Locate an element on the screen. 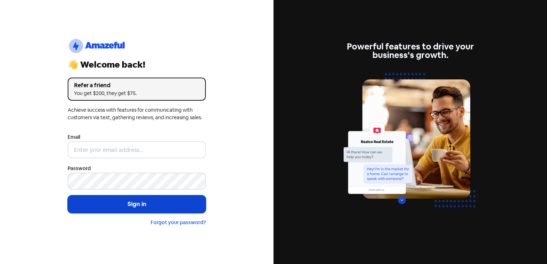  label: Email is located at coordinates (74, 137).